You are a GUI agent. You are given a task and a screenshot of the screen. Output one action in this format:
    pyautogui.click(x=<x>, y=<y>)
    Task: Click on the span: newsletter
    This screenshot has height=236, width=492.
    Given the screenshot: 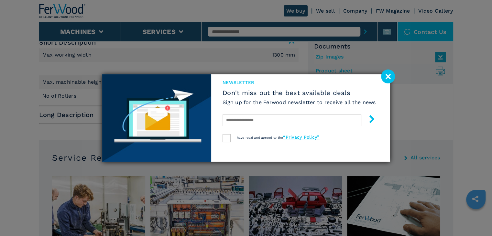 What is the action you would take?
    pyautogui.click(x=299, y=82)
    